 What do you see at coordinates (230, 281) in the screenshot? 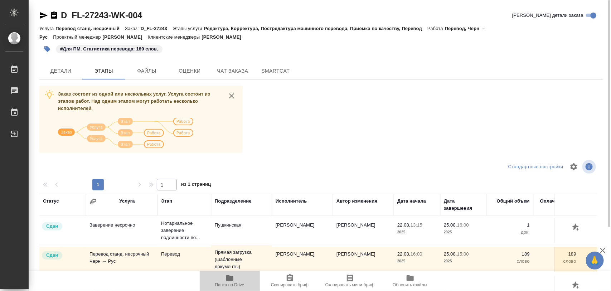
I see `button: Папка на Drive` at bounding box center [230, 281].